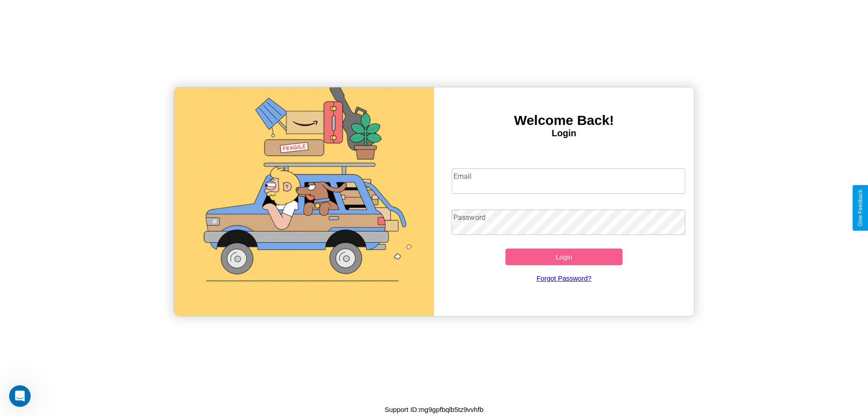  I want to click on a: Forgot Password?, so click(564, 278).